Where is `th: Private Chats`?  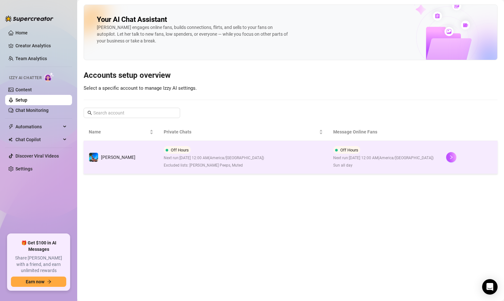 th: Private Chats is located at coordinates (243, 132).